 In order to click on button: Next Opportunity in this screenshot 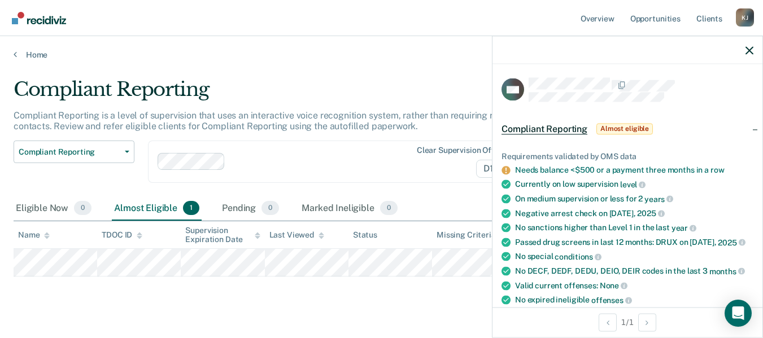, I will do `click(647, 323)`.